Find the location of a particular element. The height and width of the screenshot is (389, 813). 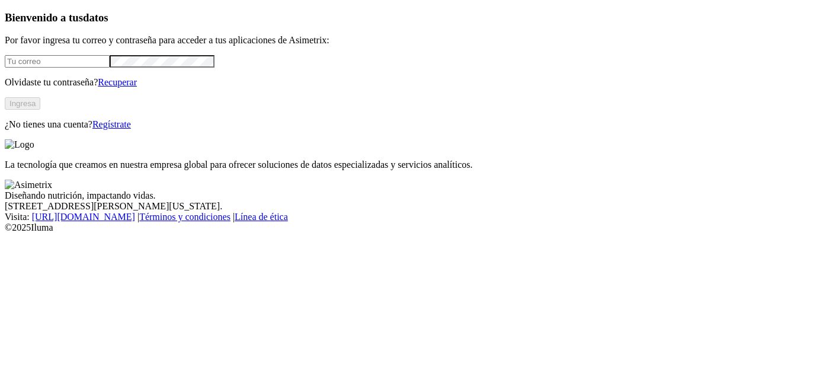

button: Ingresa is located at coordinates (23, 103).